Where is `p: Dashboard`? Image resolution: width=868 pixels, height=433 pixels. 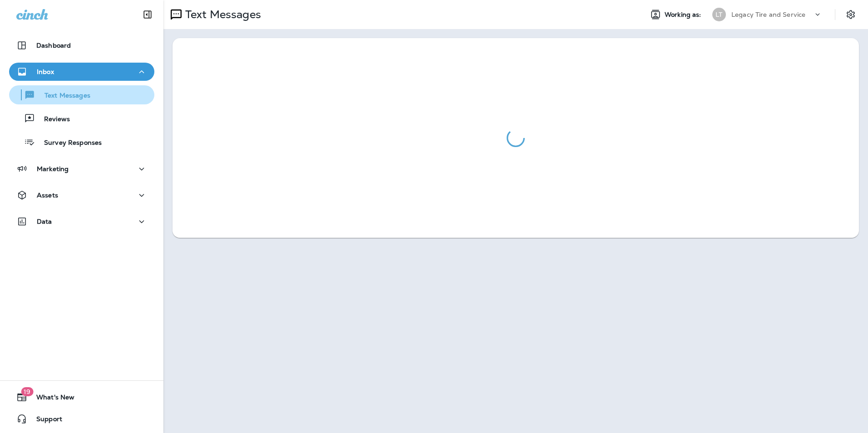
p: Dashboard is located at coordinates (53, 46).